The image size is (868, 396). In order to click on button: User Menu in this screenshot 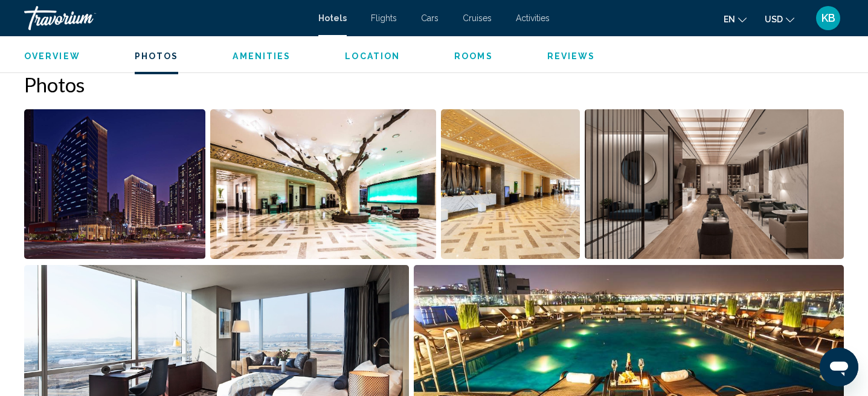, I will do `click(828, 18)`.